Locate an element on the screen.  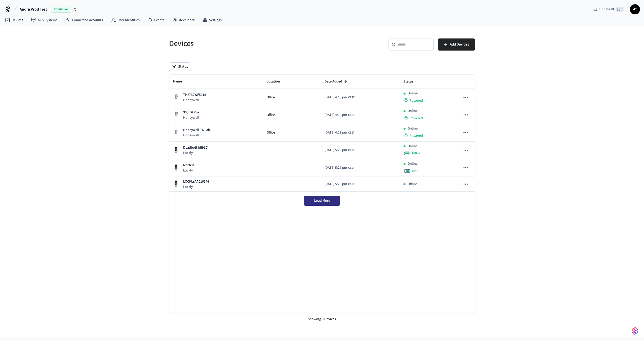
a: User Identities is located at coordinates (125, 20).